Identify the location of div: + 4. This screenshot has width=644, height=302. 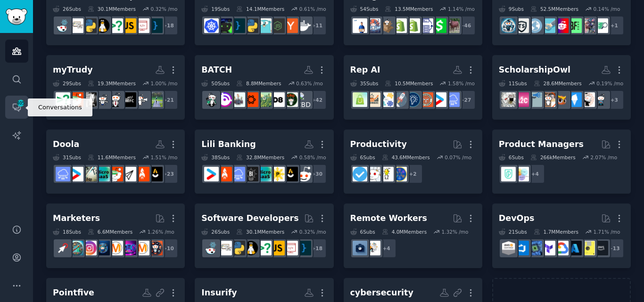
(535, 174).